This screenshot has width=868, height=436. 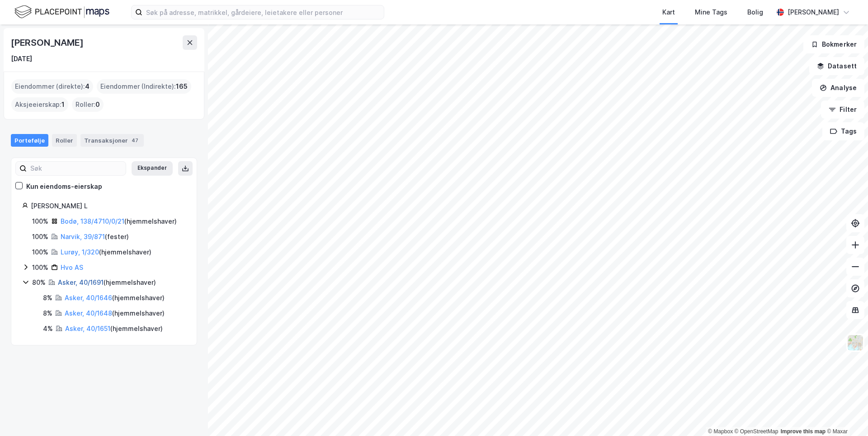 What do you see at coordinates (756, 431) in the screenshot?
I see `a: OpenStreetMap` at bounding box center [756, 431].